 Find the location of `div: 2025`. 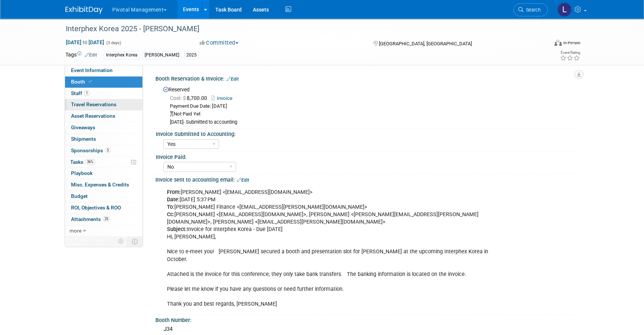

div: 2025 is located at coordinates (192, 55).